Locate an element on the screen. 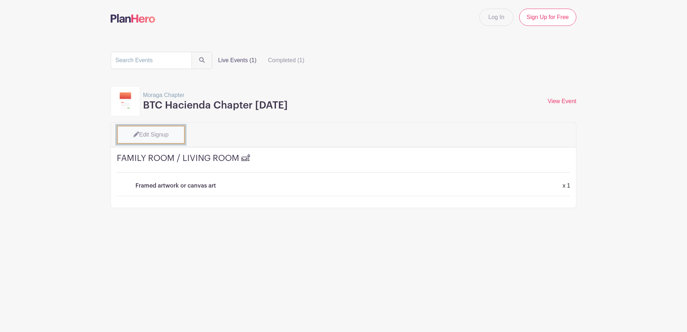 This screenshot has height=332, width=687. a: Edit Signup is located at coordinates (151, 135).